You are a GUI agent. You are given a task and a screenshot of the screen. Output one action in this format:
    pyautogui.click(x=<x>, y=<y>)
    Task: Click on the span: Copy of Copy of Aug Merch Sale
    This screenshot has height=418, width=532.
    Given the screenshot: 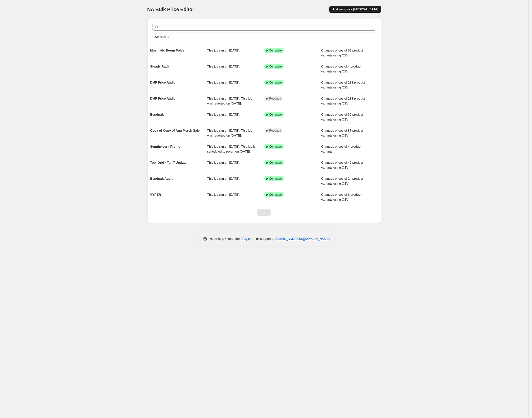 What is the action you would take?
    pyautogui.click(x=175, y=130)
    